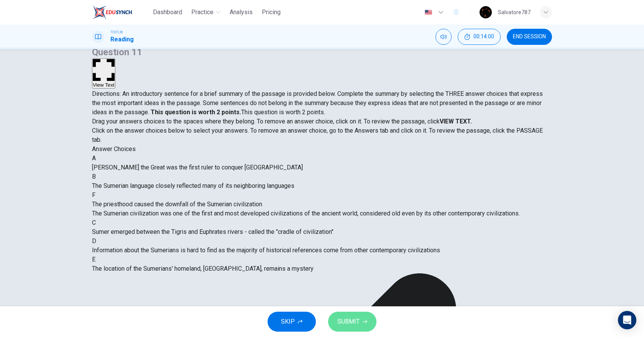  What do you see at coordinates (241, 12) in the screenshot?
I see `button: Analysis` at bounding box center [241, 12].